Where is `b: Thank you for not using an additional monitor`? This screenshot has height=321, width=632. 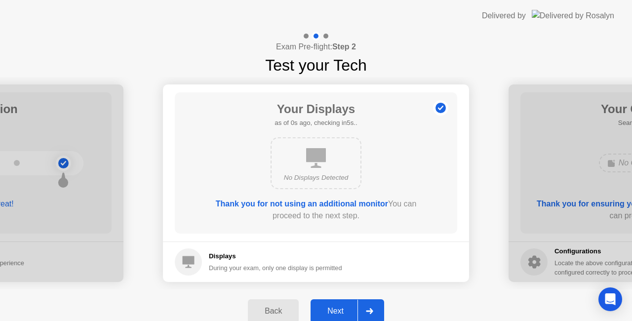 b: Thank you for not using an additional monitor is located at coordinates (302, 203).